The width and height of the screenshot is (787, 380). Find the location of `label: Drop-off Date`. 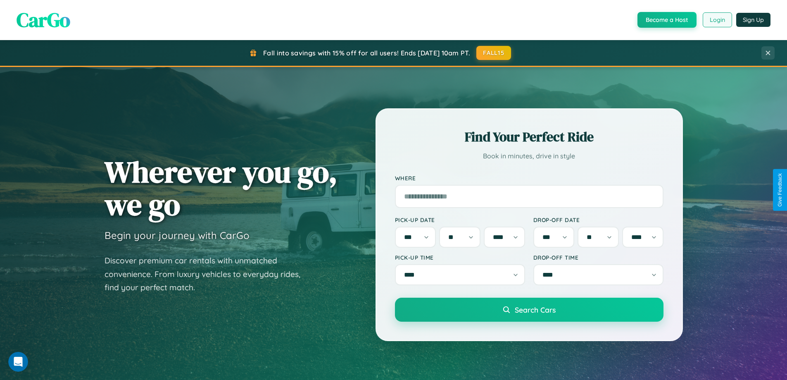

label: Drop-off Date is located at coordinates (598, 219).